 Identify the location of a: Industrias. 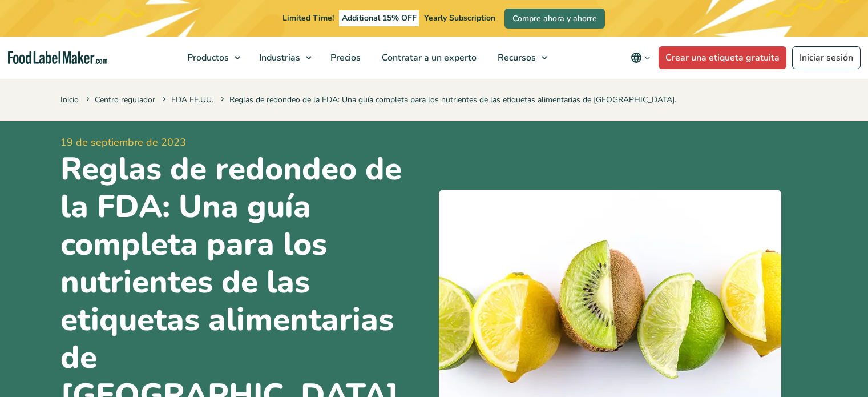
(283, 58).